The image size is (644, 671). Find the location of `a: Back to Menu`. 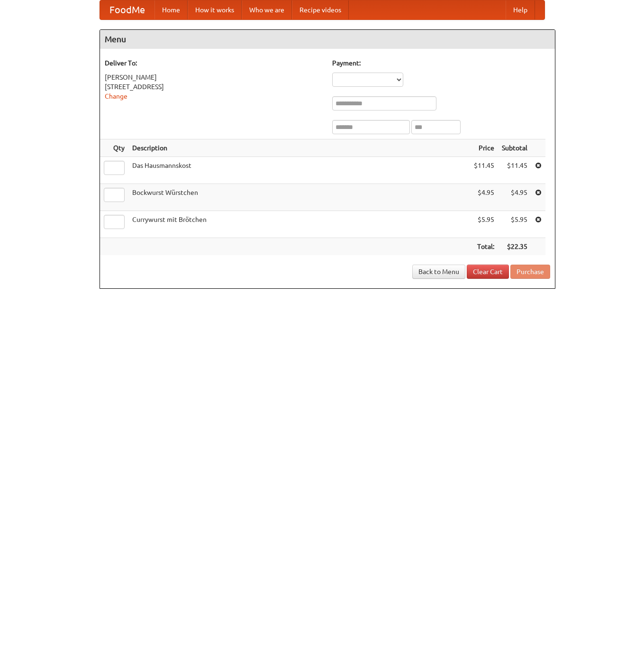

a: Back to Menu is located at coordinates (439, 271).